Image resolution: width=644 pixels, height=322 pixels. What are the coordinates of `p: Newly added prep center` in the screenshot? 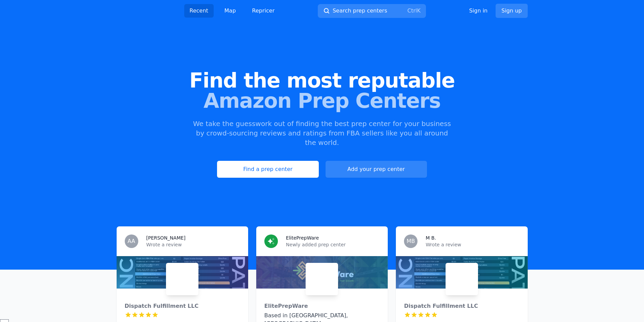 It's located at (333, 245).